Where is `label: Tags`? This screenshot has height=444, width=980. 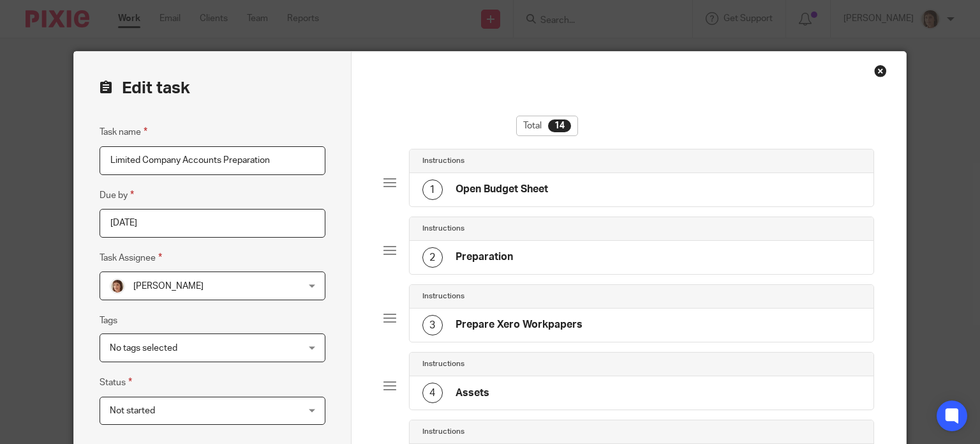
label: Tags is located at coordinates (109, 320).